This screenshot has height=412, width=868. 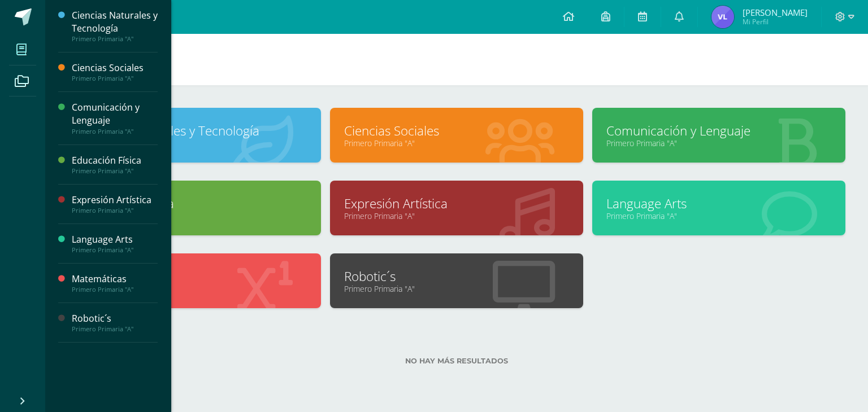 What do you see at coordinates (114, 118) in the screenshot?
I see `a: Comunicación y LenguajePrimero Primaria "A"` at bounding box center [114, 118].